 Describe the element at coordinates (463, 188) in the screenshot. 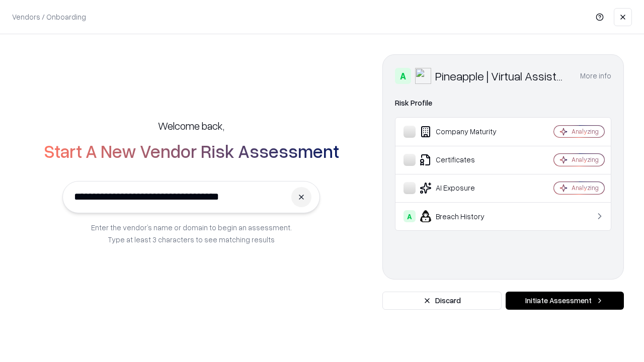

I see `div: AI Exposure` at that location.